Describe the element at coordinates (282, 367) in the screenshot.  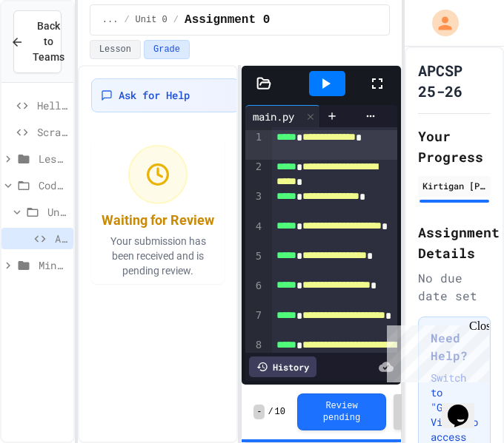
I see `div: History` at that location.